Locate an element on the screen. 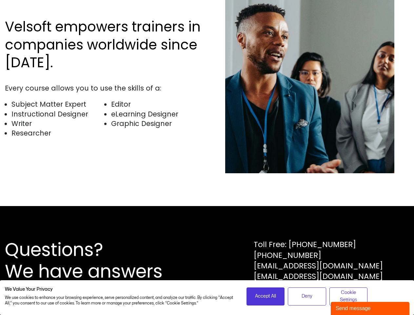 Image resolution: width=414 pixels, height=315 pixels. li: Subject Matter Expert is located at coordinates (58, 104).